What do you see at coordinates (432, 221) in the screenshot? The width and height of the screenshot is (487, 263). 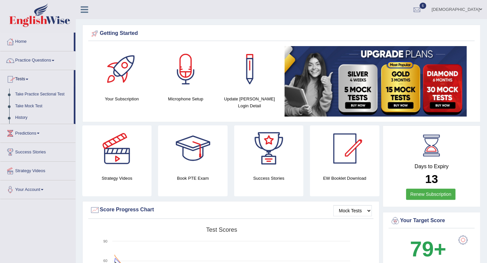 I see `div: Your Target Score` at bounding box center [432, 221].